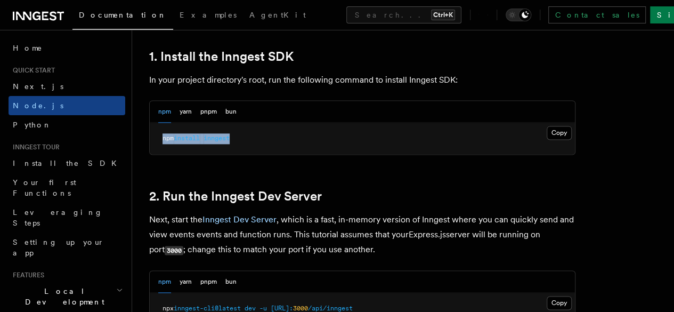  I want to click on a: Install the SDK, so click(67, 163).